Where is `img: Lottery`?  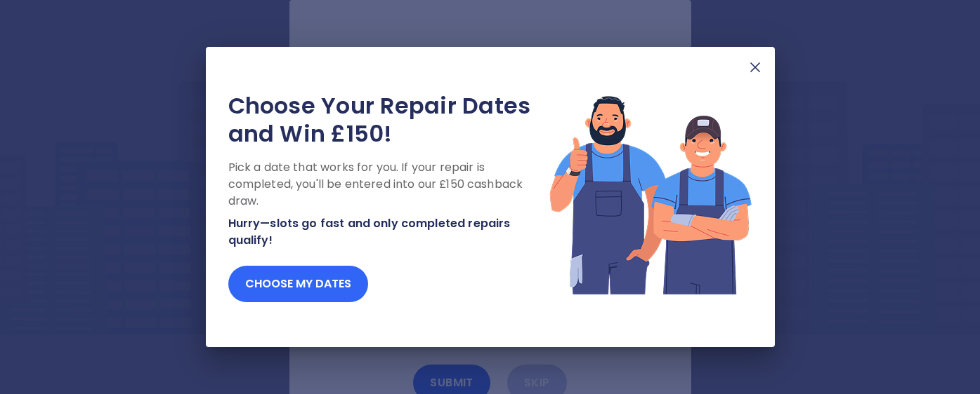
img: Lottery is located at coordinates (651, 195).